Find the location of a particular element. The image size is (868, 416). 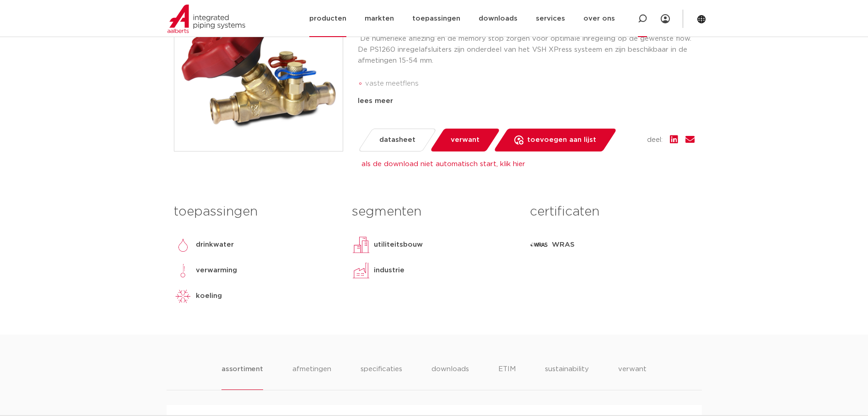

p: koeling is located at coordinates (208, 296).